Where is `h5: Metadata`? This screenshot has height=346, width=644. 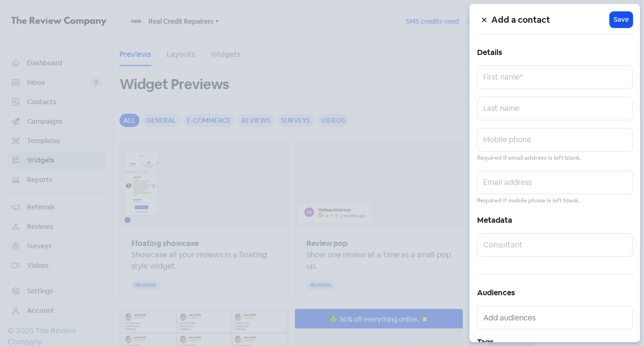
h5: Metadata is located at coordinates (554, 220).